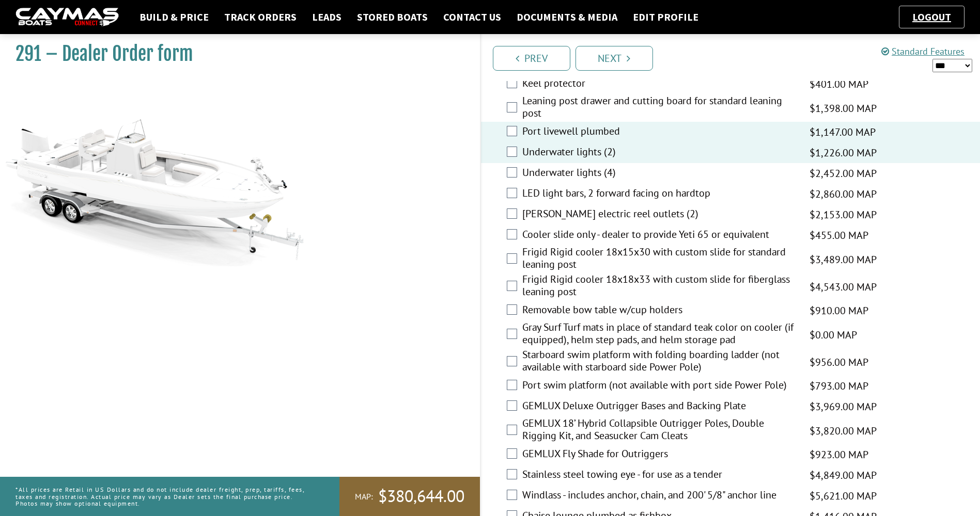 Image resolution: width=980 pixels, height=516 pixels. Describe the element at coordinates (659, 235) in the screenshot. I see `label: Cooler slide only - dealer to provide Yeti 65 or equivalent` at that location.